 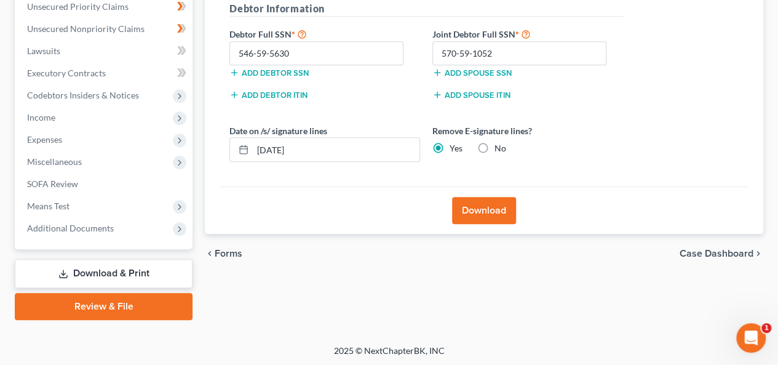 What do you see at coordinates (41, 117) in the screenshot?
I see `span: Income` at bounding box center [41, 117].